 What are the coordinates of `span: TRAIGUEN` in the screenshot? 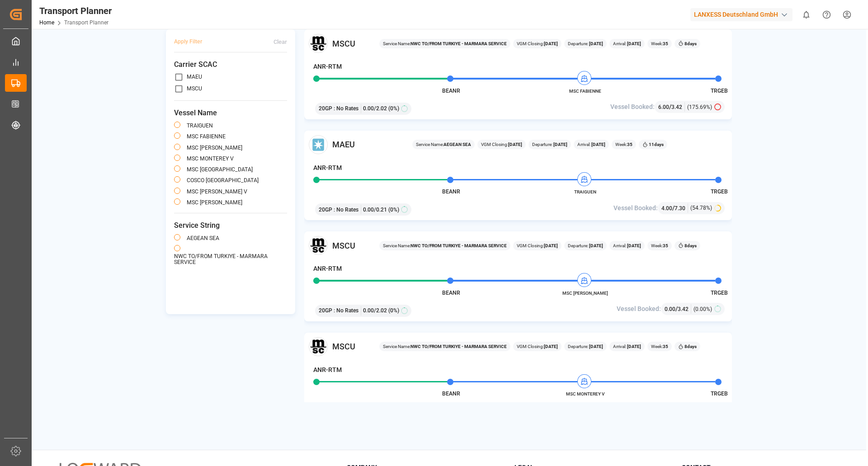 It's located at (585, 191).